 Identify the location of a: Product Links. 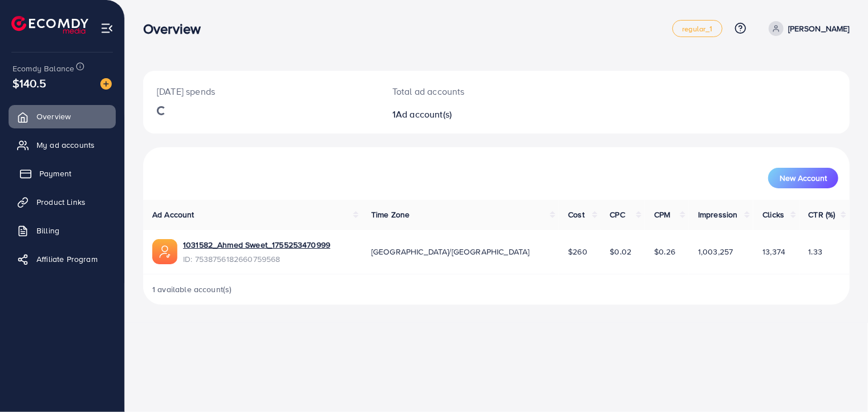
(62, 202).